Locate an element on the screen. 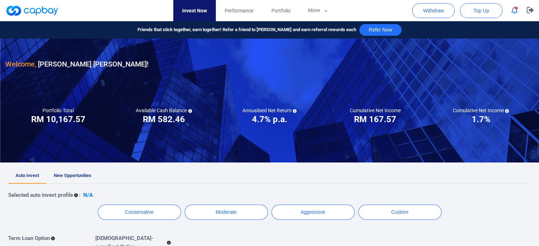 The height and width of the screenshot is (246, 539). button: Custom is located at coordinates (400, 212).